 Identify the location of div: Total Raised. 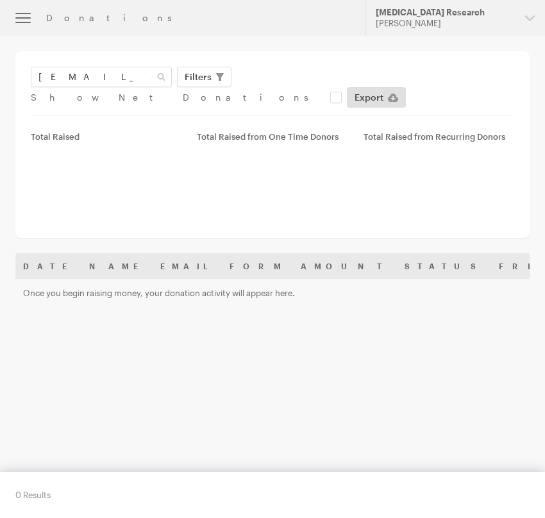
(106, 137).